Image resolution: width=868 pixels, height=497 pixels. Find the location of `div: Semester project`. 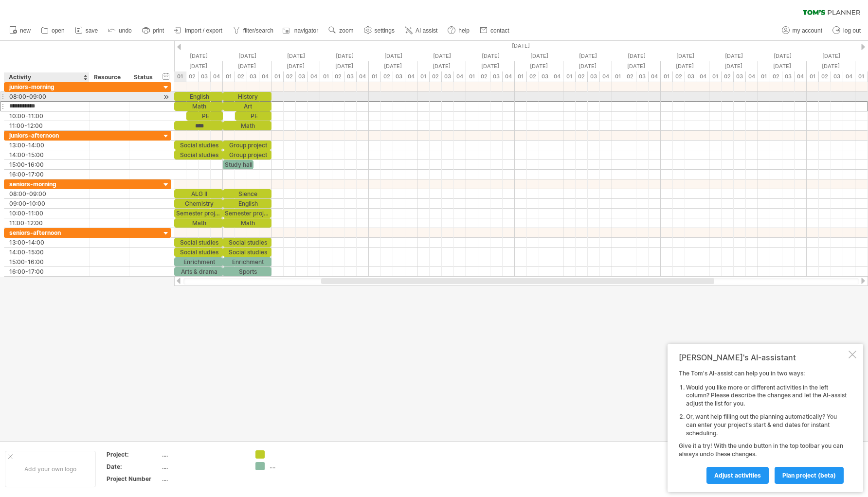

div: Semester project is located at coordinates (199, 213).